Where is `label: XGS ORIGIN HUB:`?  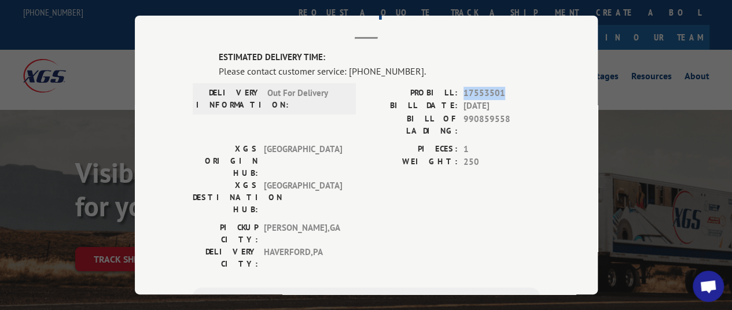
label: XGS ORIGIN HUB: is located at coordinates (225, 160).